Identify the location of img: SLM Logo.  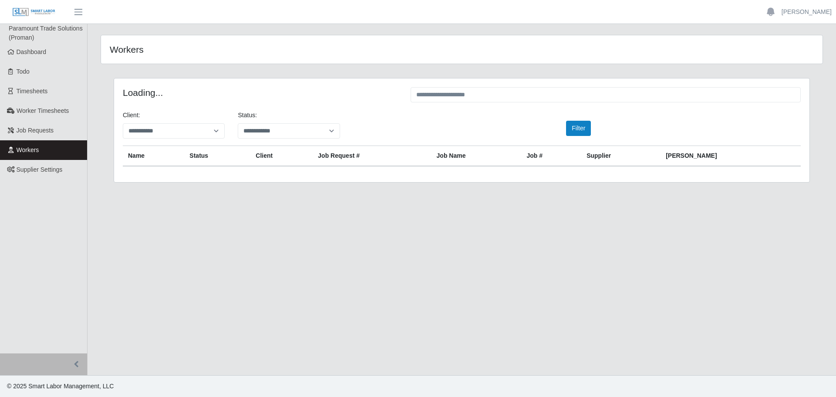
(34, 12).